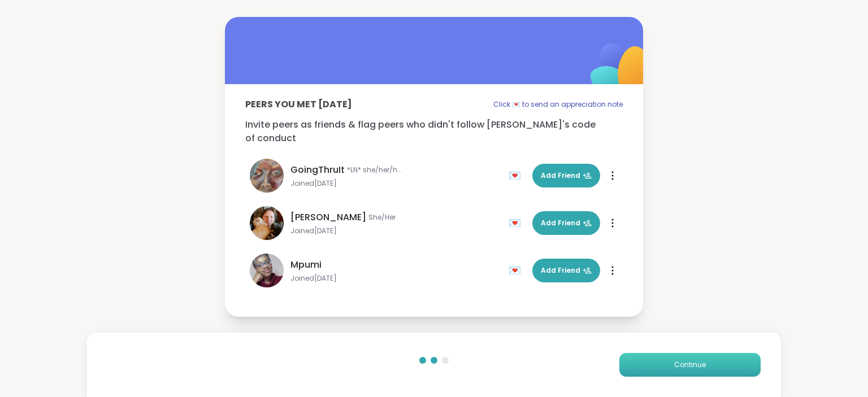 This screenshot has height=397, width=868. Describe the element at coordinates (267, 270) in the screenshot. I see `img: Mpumi` at that location.